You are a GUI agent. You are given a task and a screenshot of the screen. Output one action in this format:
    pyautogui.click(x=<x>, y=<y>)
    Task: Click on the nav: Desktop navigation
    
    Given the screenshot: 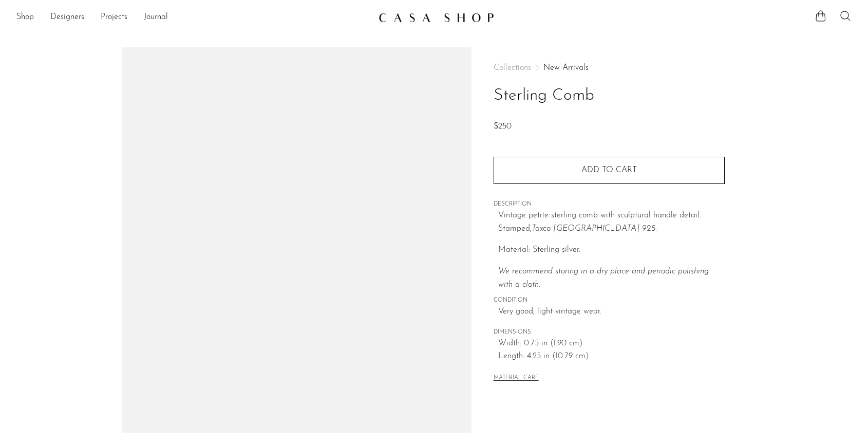 What is the action you would take?
    pyautogui.click(x=193, y=18)
    